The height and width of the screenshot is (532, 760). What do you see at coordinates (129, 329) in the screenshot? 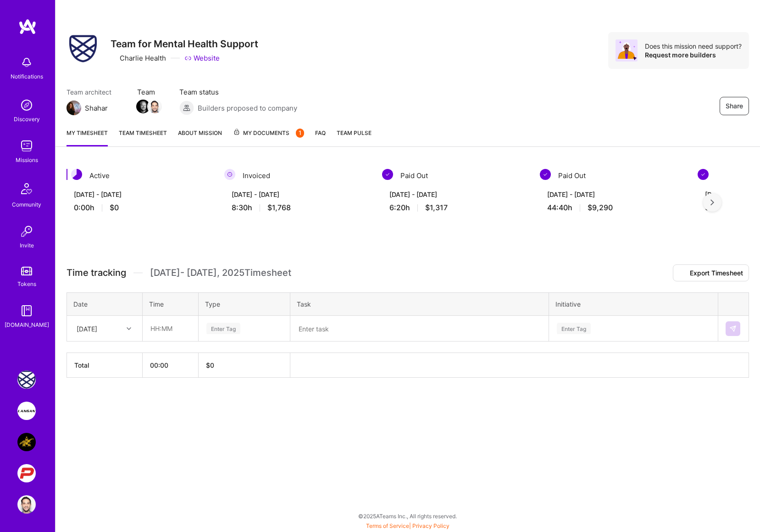
I see `i: icon Chevron` at bounding box center [129, 329].